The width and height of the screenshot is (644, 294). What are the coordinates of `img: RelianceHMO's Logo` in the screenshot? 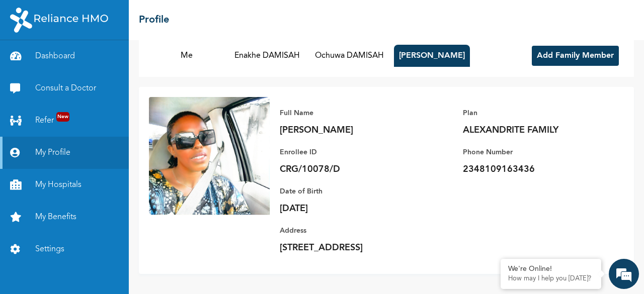 It's located at (59, 20).